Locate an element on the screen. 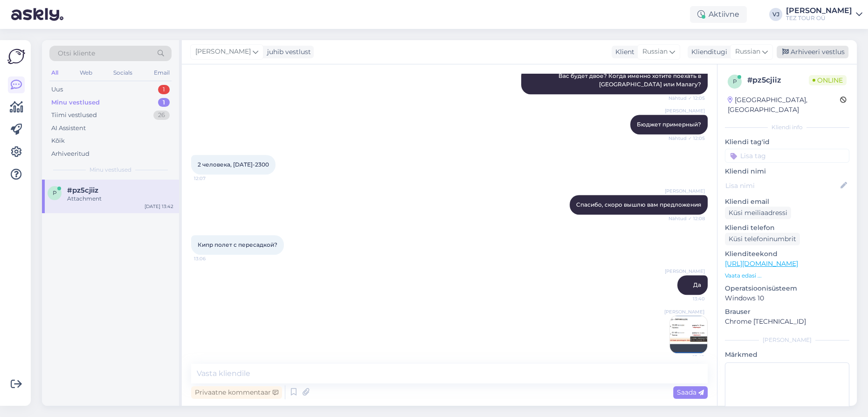  p: Vaata edasi ... is located at coordinates (787, 276).